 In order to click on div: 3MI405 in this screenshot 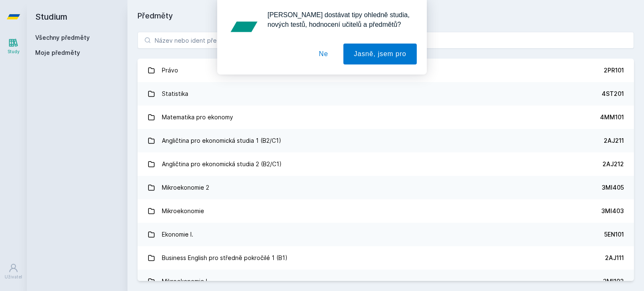, I will do `click(612, 187)`.